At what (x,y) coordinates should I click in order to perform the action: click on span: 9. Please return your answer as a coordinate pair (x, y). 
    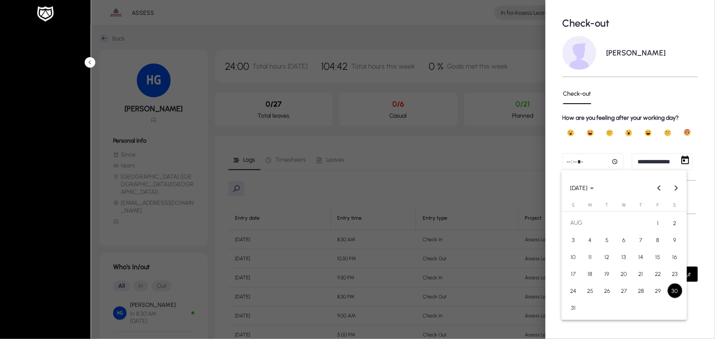
    Looking at the image, I should click on (675, 240).